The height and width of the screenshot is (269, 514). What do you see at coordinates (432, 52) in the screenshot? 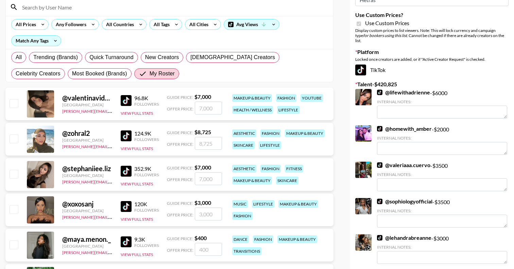
I see `label: Platform` at bounding box center [432, 52].